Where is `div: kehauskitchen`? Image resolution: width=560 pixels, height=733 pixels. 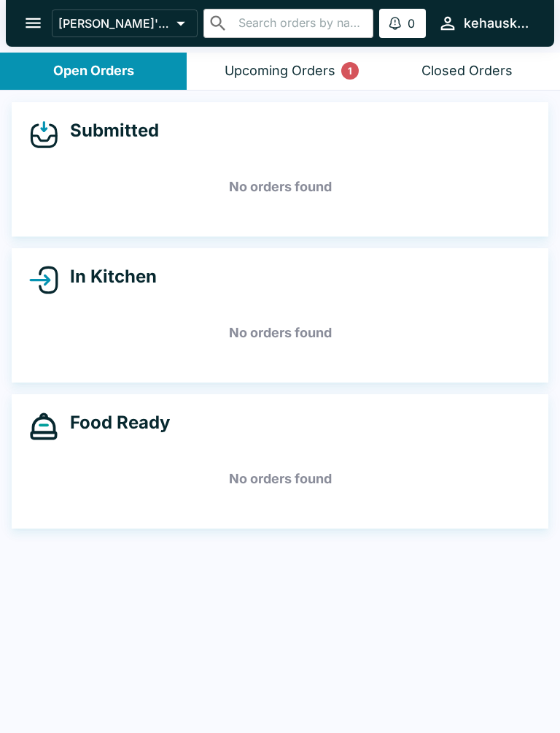 div: kehauskitchen is located at coordinates (497, 24).